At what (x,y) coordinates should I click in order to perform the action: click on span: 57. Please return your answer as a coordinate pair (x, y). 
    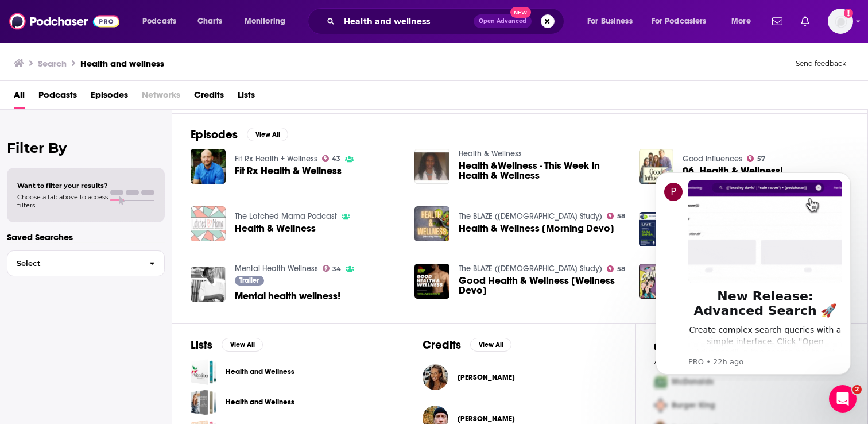
    Looking at the image, I should click on (761, 159).